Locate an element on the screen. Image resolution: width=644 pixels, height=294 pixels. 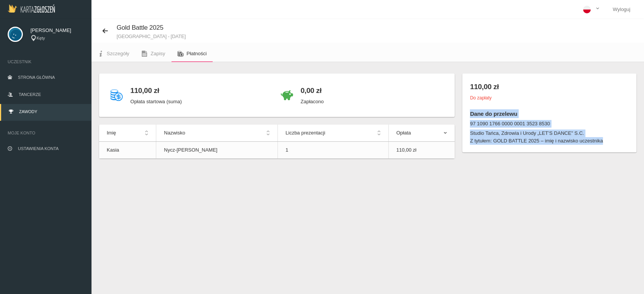
img: Logo is located at coordinates (32, 8).